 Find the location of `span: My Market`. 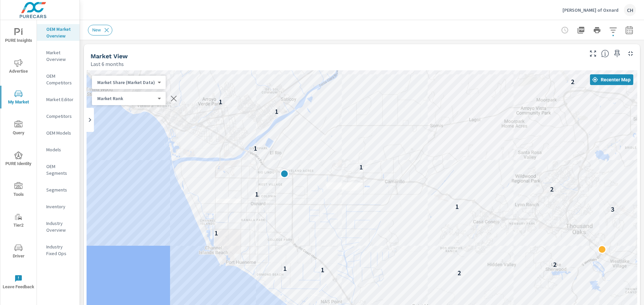

span: My Market is located at coordinates (19, 98).